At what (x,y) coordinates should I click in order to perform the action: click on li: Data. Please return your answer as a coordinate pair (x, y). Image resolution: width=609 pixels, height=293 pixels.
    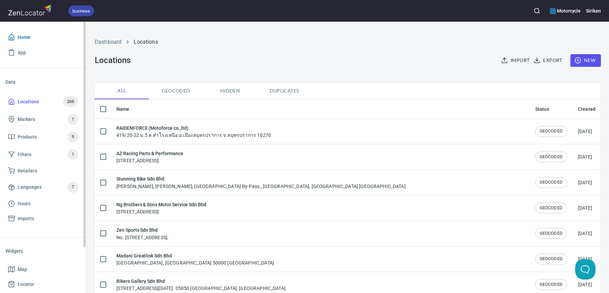
    Looking at the image, I should click on (43, 82).